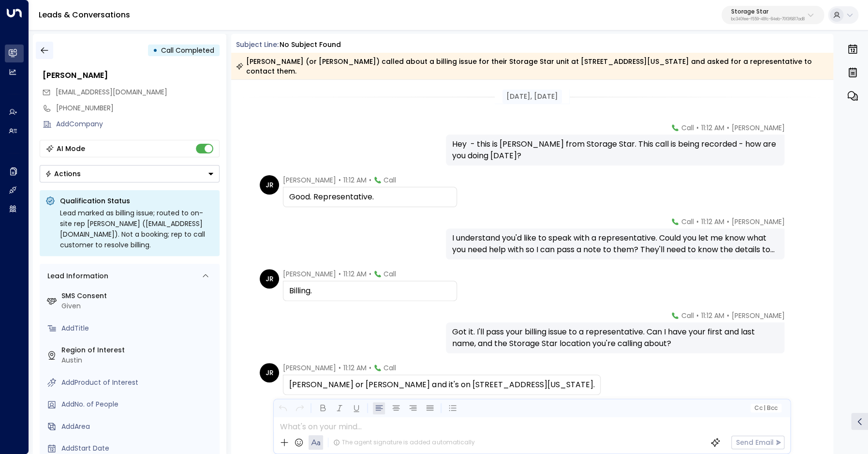 The width and height of the screenshot is (868, 454). Describe the element at coordinates (404, 443) in the screenshot. I see `div: The agent signature is added automatically` at that location.